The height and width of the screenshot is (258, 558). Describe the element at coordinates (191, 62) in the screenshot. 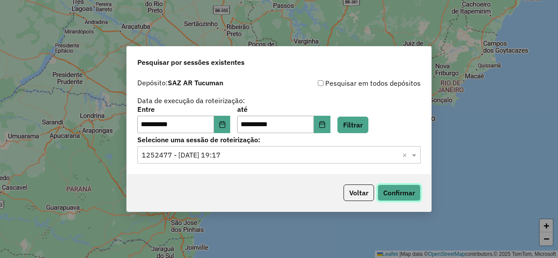

I see `span: Pesquisar por sessões existentes` at that location.